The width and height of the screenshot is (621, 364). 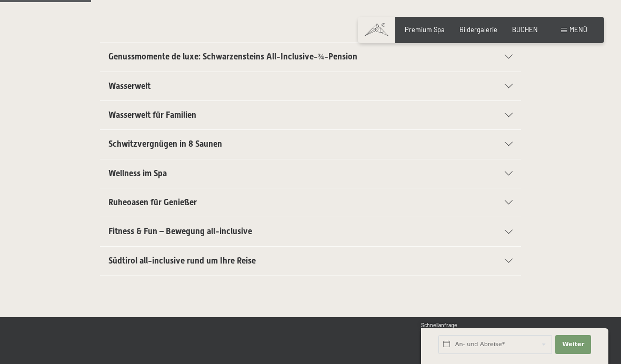 I want to click on span: Weiter, so click(x=573, y=345).